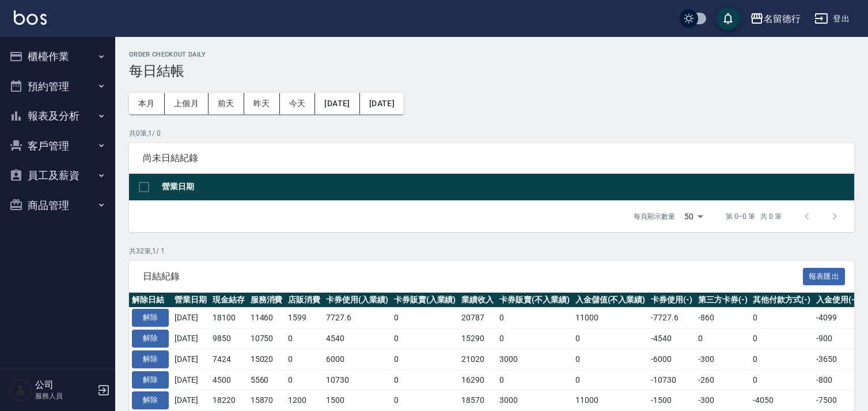  What do you see at coordinates (672, 400) in the screenshot?
I see `td: -1500` at bounding box center [672, 400].